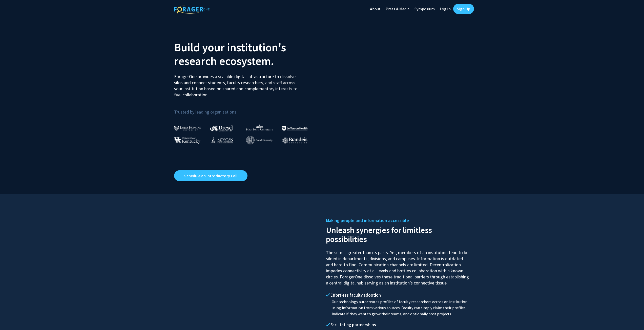  Describe the element at coordinates (398, 234) in the screenshot. I see `h2: Unleash synergies for limitless possibilities` at that location.